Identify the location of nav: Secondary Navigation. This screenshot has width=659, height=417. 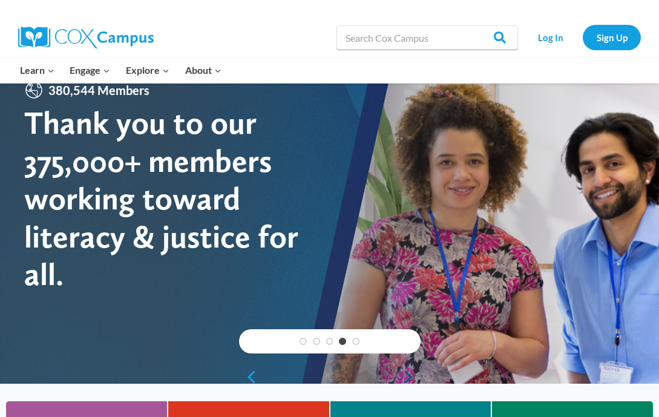
(582, 37).